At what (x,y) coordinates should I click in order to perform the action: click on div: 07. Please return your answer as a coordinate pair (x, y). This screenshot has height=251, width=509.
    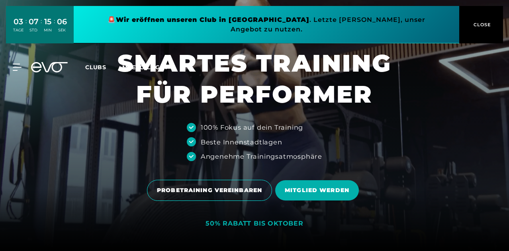
    Looking at the image, I should click on (33, 22).